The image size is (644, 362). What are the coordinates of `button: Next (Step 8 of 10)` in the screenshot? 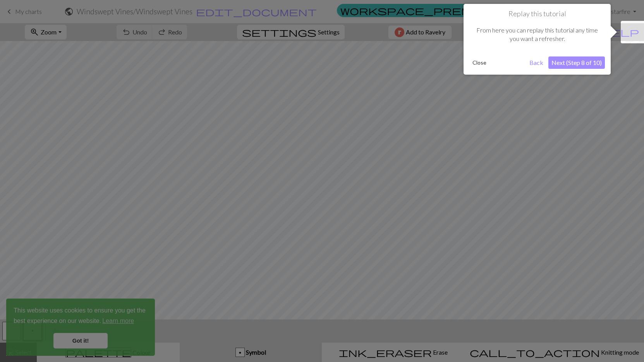 It's located at (576, 63).